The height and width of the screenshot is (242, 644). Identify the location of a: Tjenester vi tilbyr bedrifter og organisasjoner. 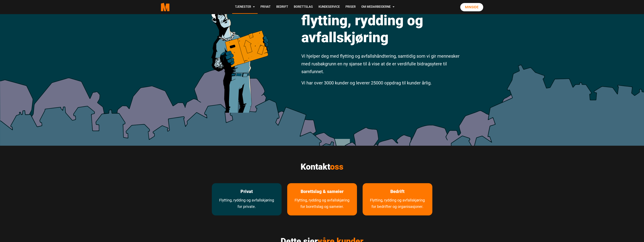
(397, 206).